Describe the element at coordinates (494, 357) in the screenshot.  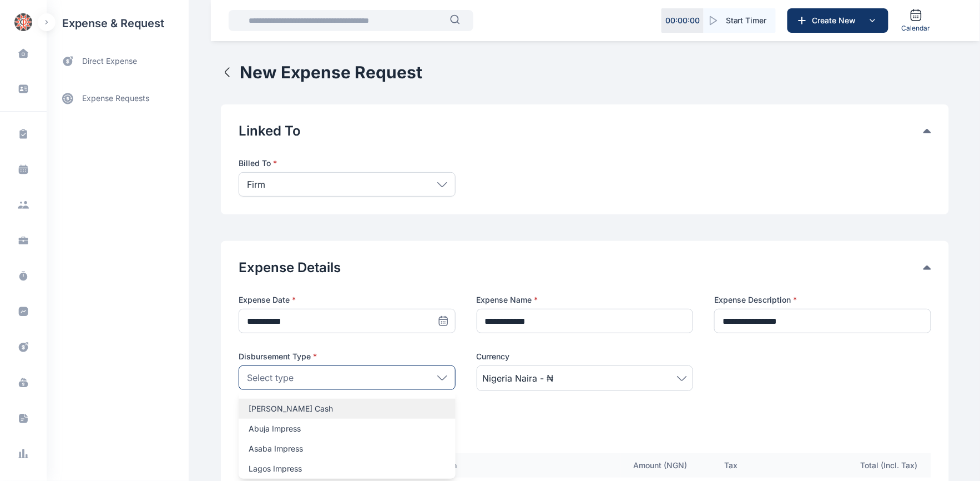
I see `span: Currency` at that location.